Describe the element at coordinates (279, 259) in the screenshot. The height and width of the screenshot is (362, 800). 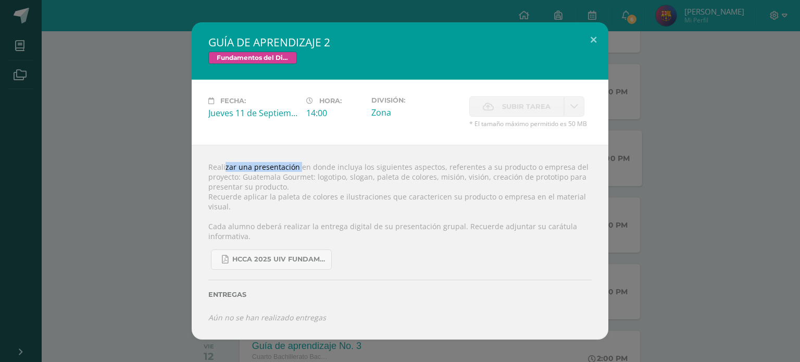
I see `span: HCCA 2025 UIV FUNDAMENTOS DEL DISEÑO.docx (3).pdf` at that location.